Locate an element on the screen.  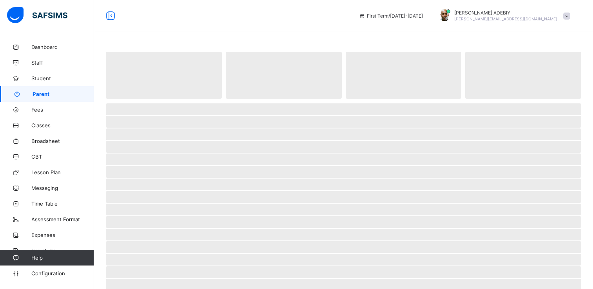
span: Classes is located at coordinates (63, 126).